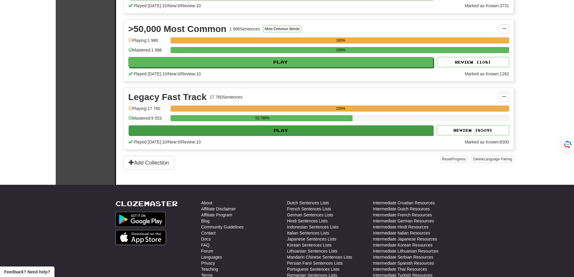  I want to click on span: Language Pairing, so click(497, 159).